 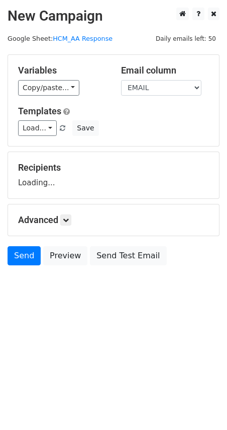 I want to click on h2: New Campaign, so click(x=114, y=16).